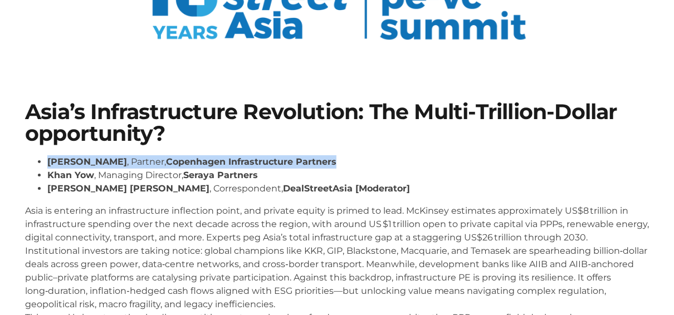 The height and width of the screenshot is (315, 674). Describe the element at coordinates (348, 162) in the screenshot. I see `li: , Partner,` at that location.